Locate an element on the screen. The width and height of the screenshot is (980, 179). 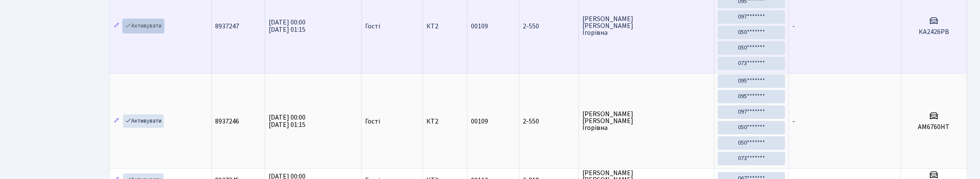
span: 8937246 is located at coordinates (227, 121).